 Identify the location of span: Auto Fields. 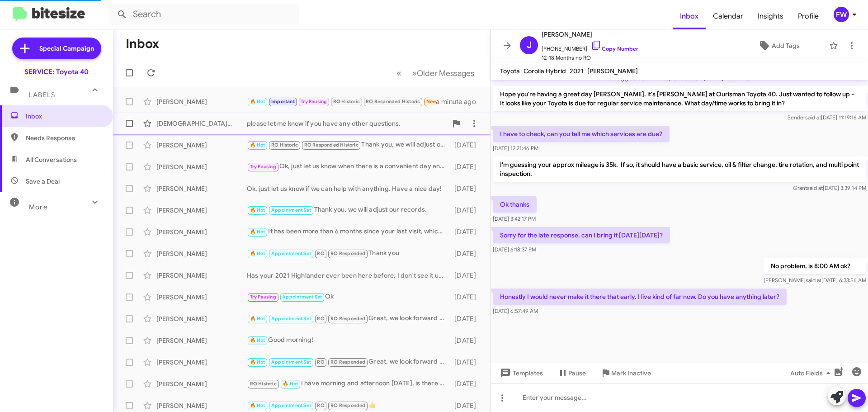
(811, 373).